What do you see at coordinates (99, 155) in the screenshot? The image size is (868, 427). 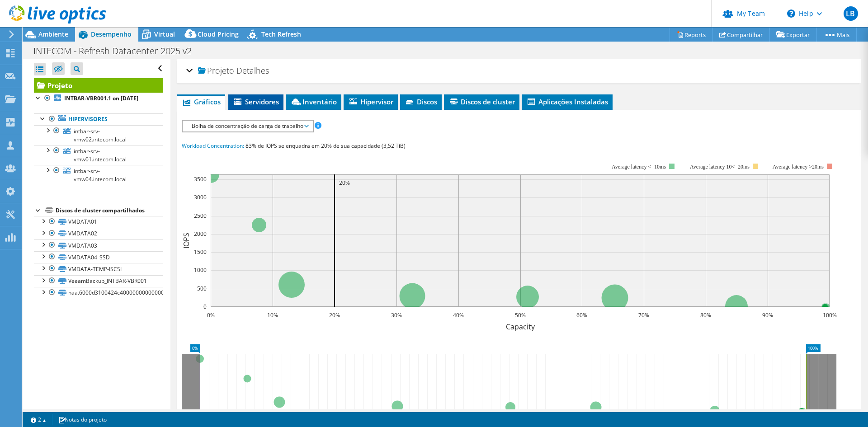 I see `span: intbar-srv-vmw01.intecom.local` at bounding box center [99, 155].